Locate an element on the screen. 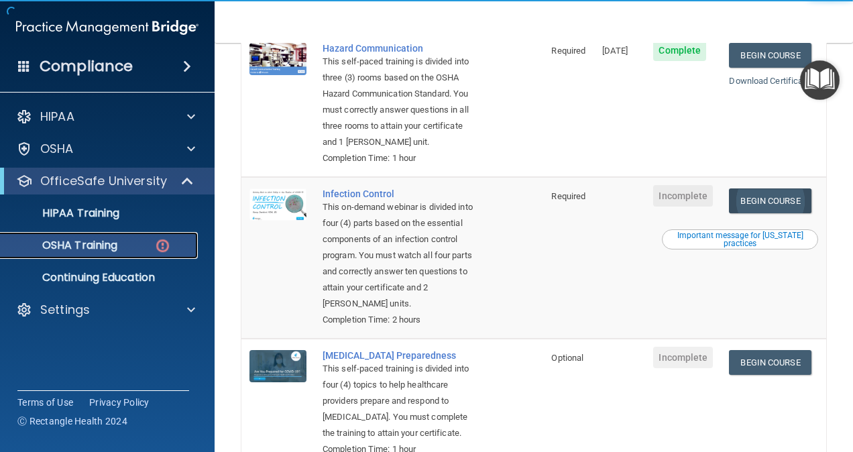  a: Privacy Policy is located at coordinates (119, 402).